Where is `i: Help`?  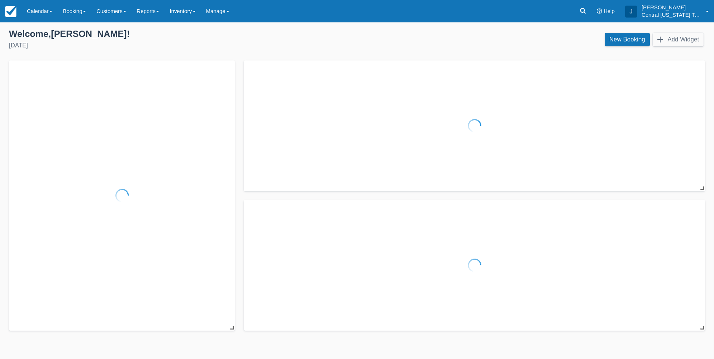 i: Help is located at coordinates (599, 11).